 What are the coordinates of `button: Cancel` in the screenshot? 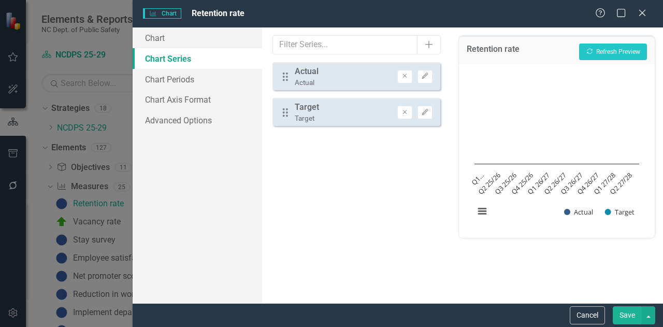 It's located at (587, 315).